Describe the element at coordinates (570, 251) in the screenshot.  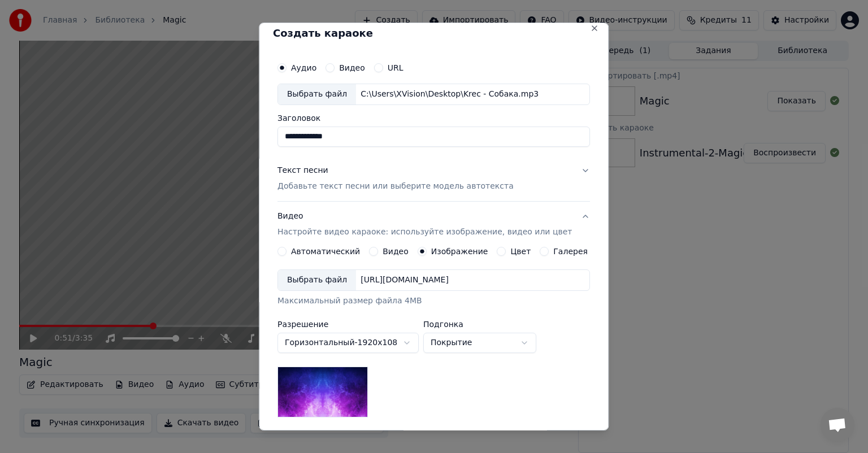
I see `label: Галерея` at that location.